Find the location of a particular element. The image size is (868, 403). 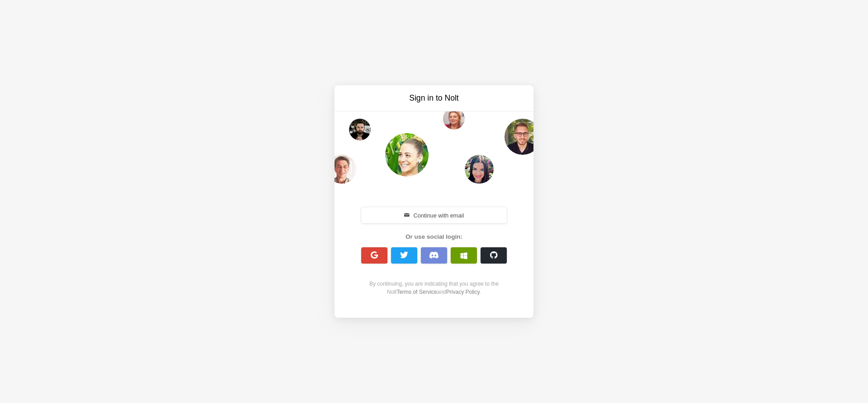

h3: Sign in to Nolt is located at coordinates (434, 98).